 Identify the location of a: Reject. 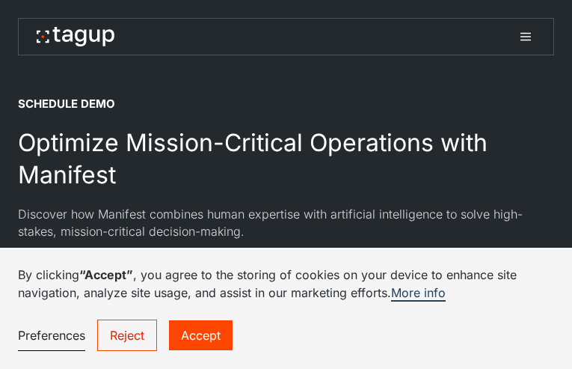
(127, 335).